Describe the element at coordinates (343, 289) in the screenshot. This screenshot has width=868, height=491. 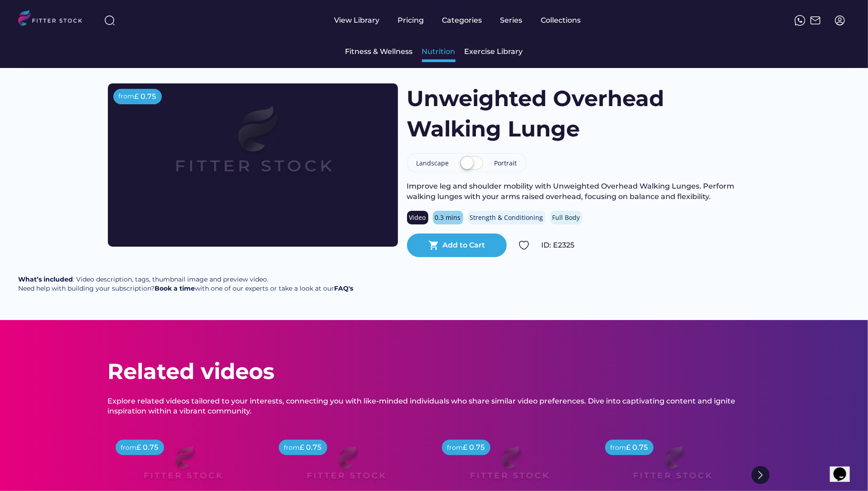
I see `strong: FAQ's` at that location.